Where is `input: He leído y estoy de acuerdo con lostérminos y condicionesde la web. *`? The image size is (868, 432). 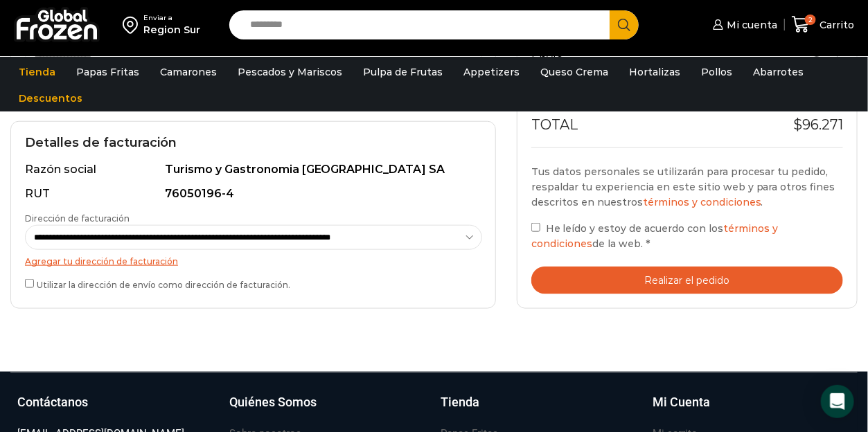
input: He leído y estoy de acuerdo con lostérminos y condicionesde la web. * is located at coordinates (536, 227).